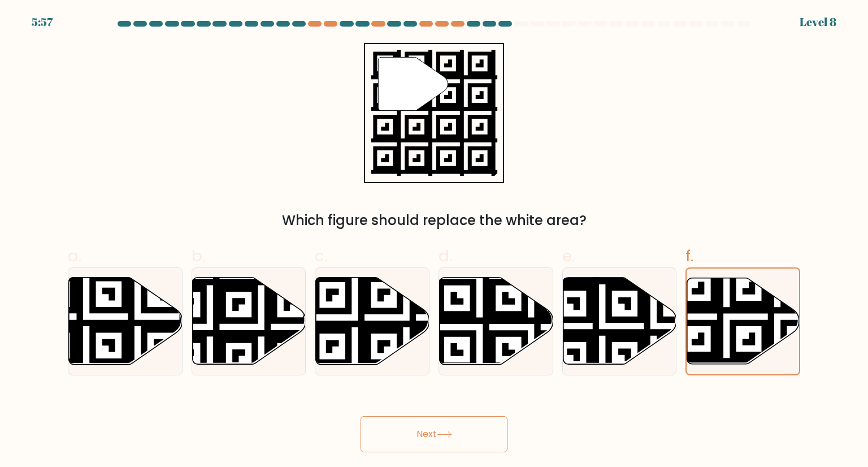 Image resolution: width=868 pixels, height=467 pixels. What do you see at coordinates (75, 255) in the screenshot?
I see `span: a.` at bounding box center [75, 255].